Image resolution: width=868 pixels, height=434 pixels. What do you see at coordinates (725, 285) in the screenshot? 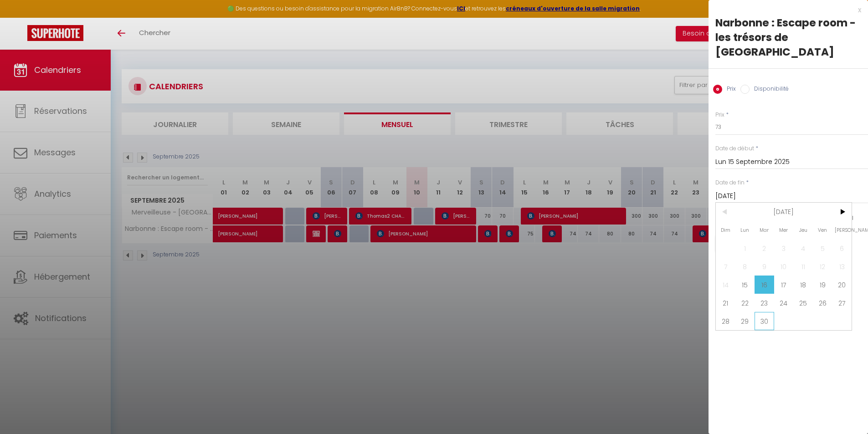
I see `span: 14` at bounding box center [725, 285].